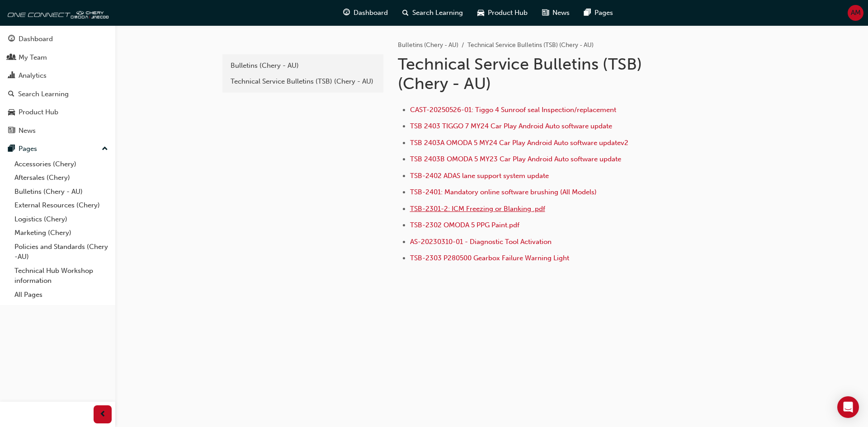  Describe the element at coordinates (58, 58) in the screenshot. I see `a: My Team` at that location.